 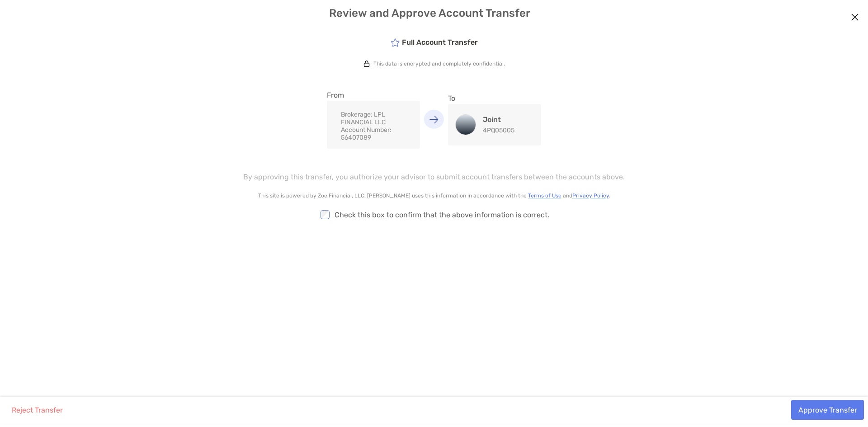 I want to click on button: Close modal, so click(x=854, y=17).